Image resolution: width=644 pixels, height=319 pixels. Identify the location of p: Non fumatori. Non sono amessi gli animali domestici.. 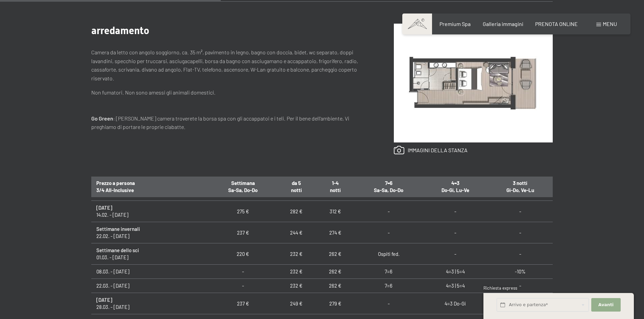
(229, 92).